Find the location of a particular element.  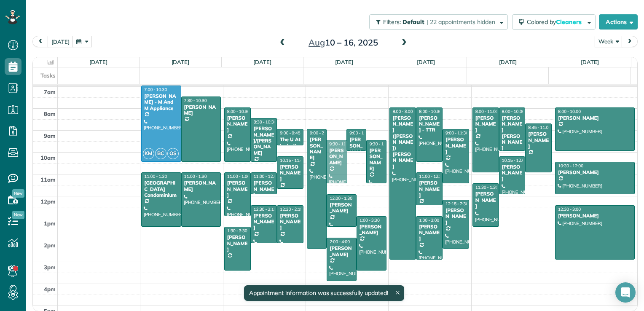

span: 11:00 - 1:00 is located at coordinates (239, 176).